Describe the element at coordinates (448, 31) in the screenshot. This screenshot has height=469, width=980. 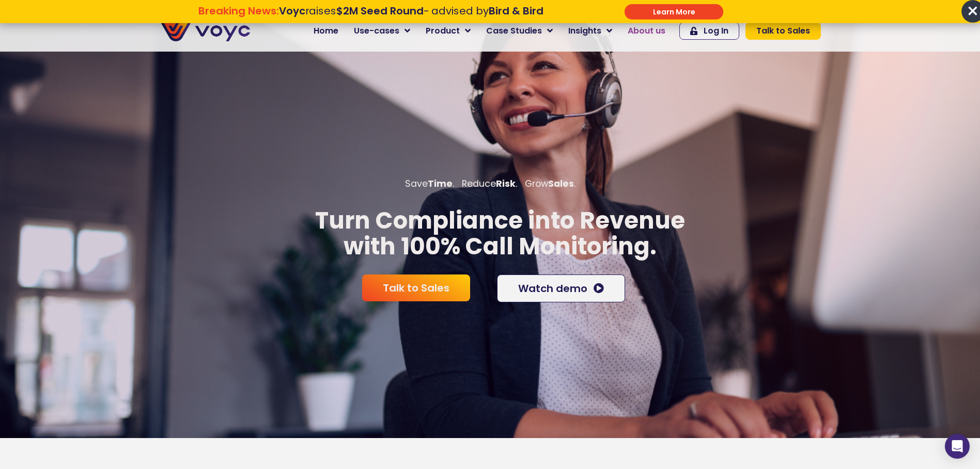
I see `a: Product` at that location.